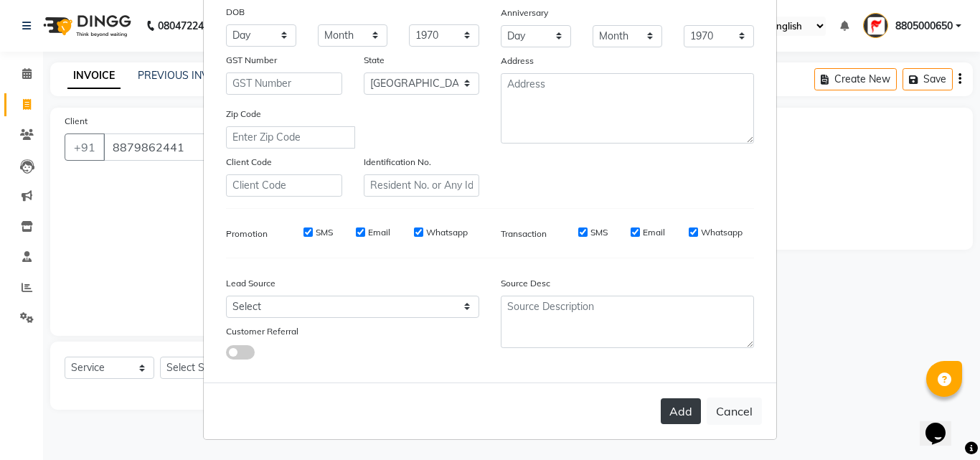  Describe the element at coordinates (524, 13) in the screenshot. I see `label: Anniversary` at that location.